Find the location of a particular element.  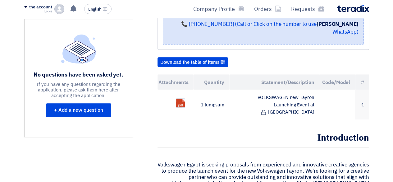

font: Requests is located at coordinates (303, 9).